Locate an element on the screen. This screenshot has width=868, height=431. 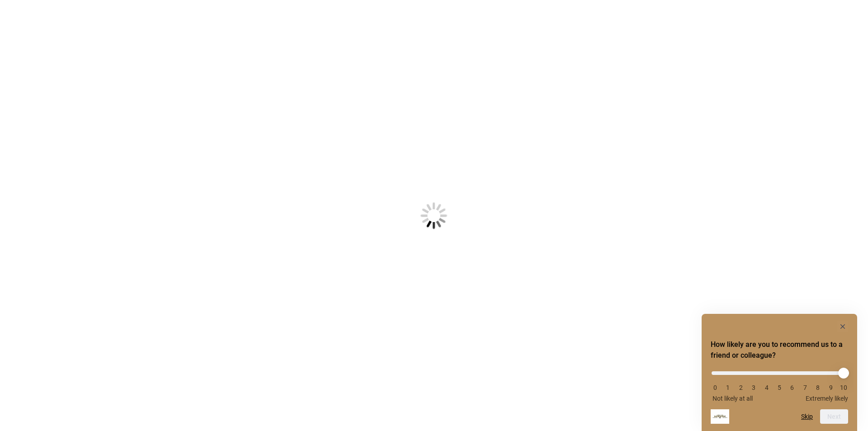
span: Extremely likely is located at coordinates (827, 398).